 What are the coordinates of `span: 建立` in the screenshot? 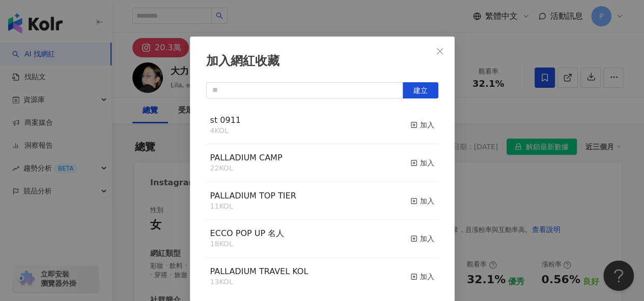 It's located at (421, 90).